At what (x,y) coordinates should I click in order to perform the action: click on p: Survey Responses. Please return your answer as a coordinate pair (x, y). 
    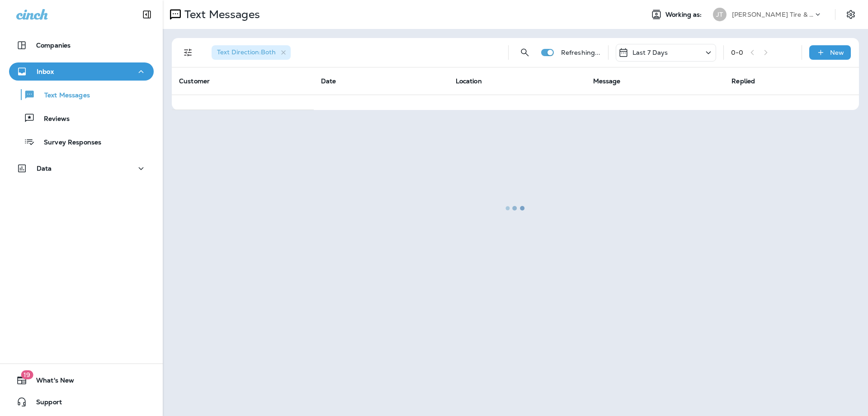
    Looking at the image, I should click on (68, 143).